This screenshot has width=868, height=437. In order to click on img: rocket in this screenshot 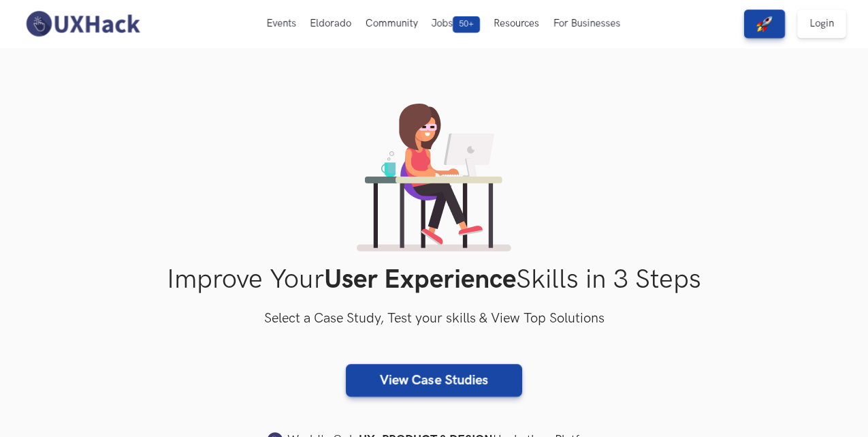, I will do `click(765, 24)`.